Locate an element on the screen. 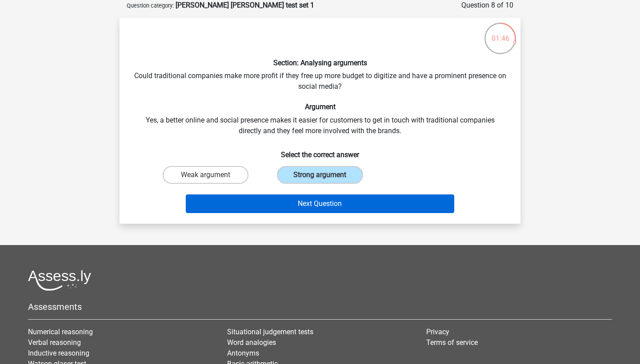  div: 01:46 is located at coordinates (500, 33).